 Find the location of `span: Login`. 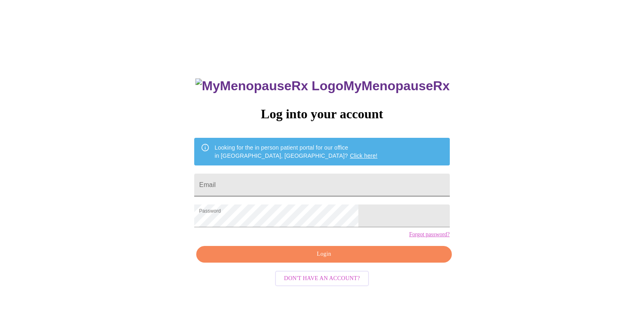

span: Login is located at coordinates (324, 254).